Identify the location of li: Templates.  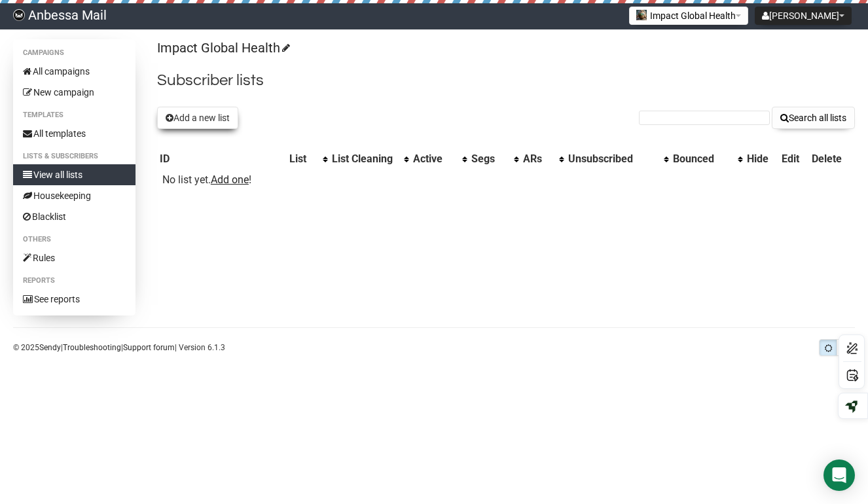
(74, 116).